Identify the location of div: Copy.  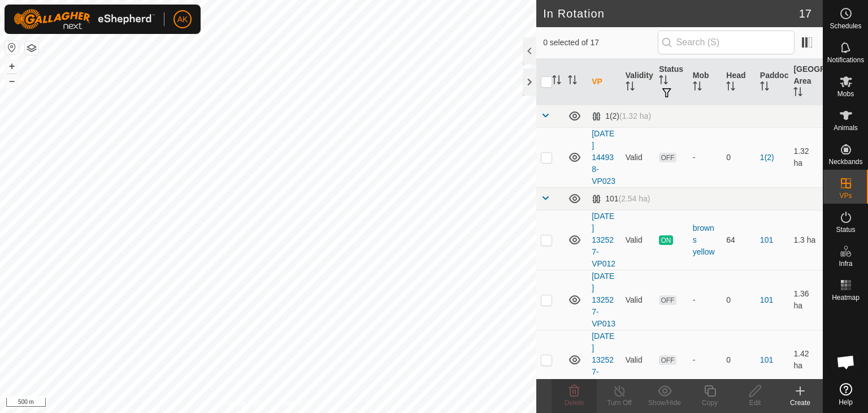
(710, 403).